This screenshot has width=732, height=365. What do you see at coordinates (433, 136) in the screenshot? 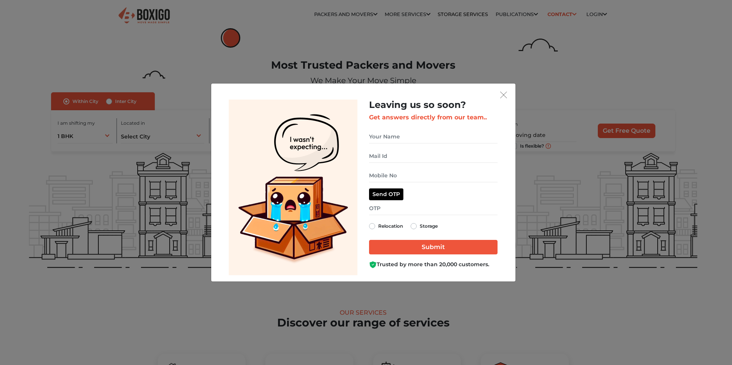
I see `input: Your Name` at bounding box center [433, 136].